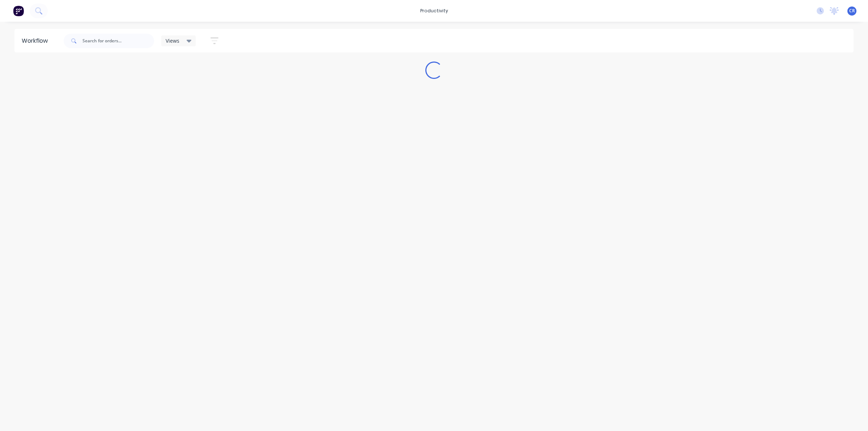 The width and height of the screenshot is (868, 431). What do you see at coordinates (172, 41) in the screenshot?
I see `span: Views` at bounding box center [172, 41].